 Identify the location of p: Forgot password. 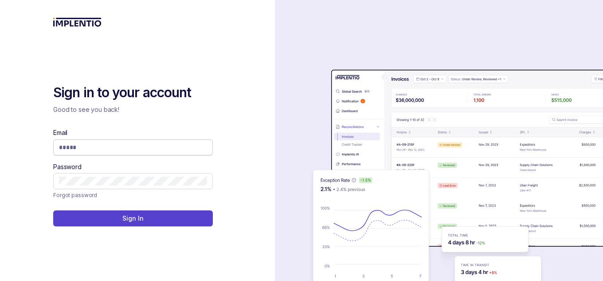
(75, 195).